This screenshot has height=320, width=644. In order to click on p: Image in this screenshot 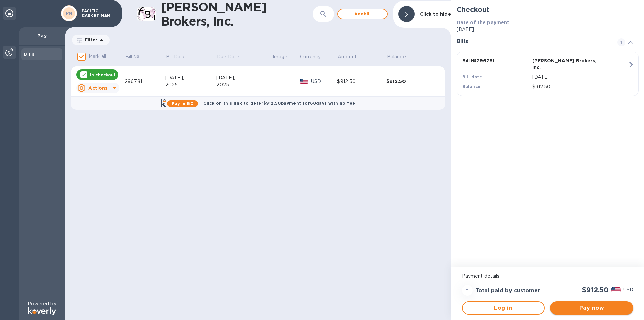, I will do `click(280, 57)`.